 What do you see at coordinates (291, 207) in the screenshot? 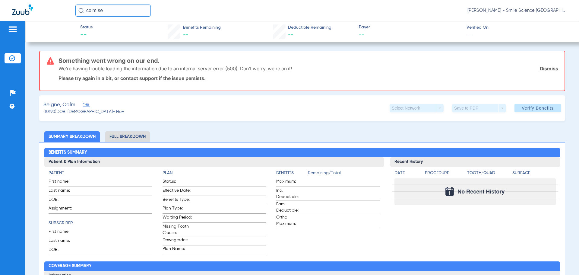
I see `span: Fam. Deductible:` at bounding box center [291, 207].